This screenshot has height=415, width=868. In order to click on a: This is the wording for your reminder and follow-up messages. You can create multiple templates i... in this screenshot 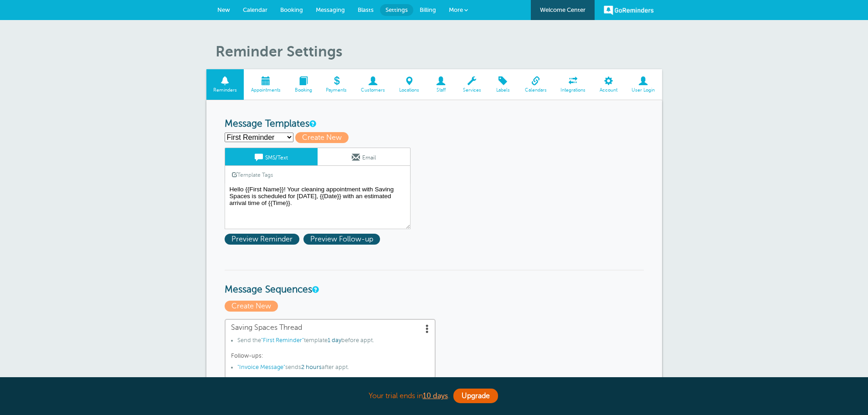, I will do `click(312, 124)`.